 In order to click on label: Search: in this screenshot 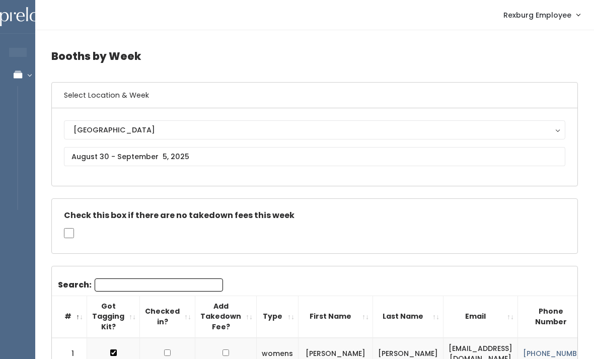, I will do `click(140, 285)`.